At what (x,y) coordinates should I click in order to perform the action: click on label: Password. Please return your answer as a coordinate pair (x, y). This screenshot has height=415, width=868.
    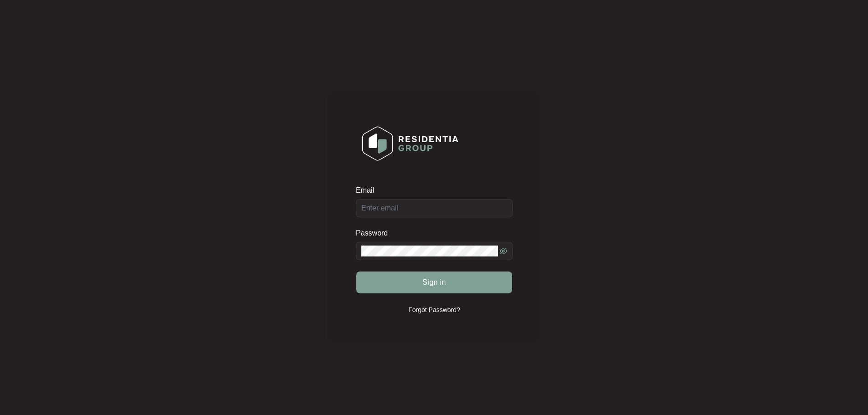
    Looking at the image, I should click on (375, 233).